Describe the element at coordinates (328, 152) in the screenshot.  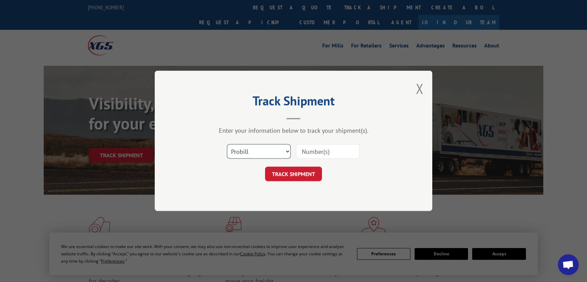
I see `input: Number(s)` at that location.